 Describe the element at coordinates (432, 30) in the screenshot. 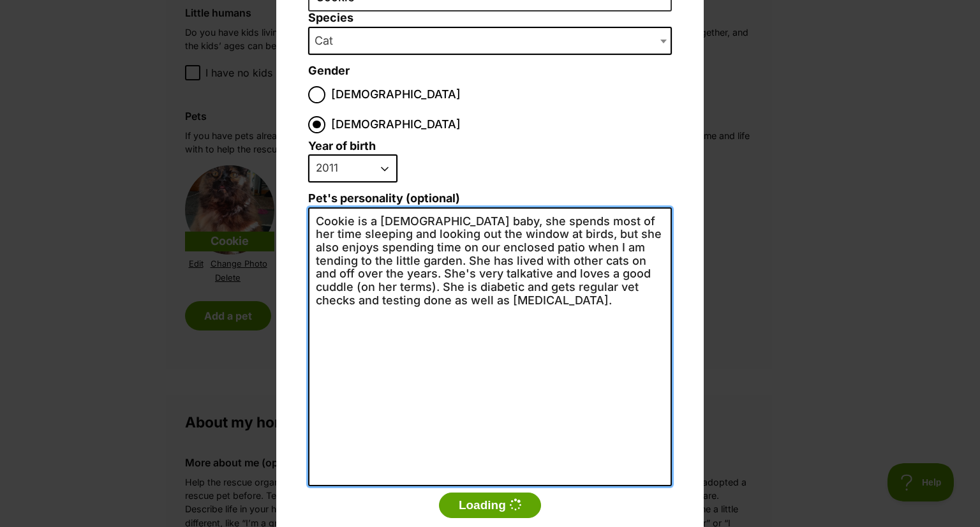

I see `div: OPEN` at that location.